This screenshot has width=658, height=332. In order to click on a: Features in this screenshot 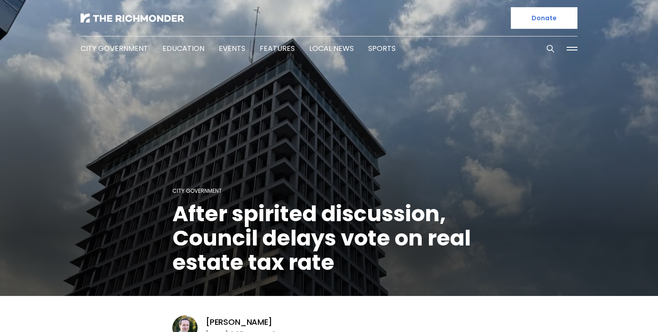, I will do `click(277, 48)`.